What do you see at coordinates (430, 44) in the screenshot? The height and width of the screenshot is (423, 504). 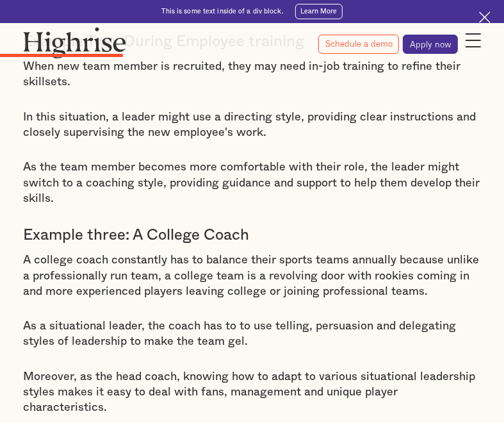 I see `a: Apply now` at bounding box center [430, 44].